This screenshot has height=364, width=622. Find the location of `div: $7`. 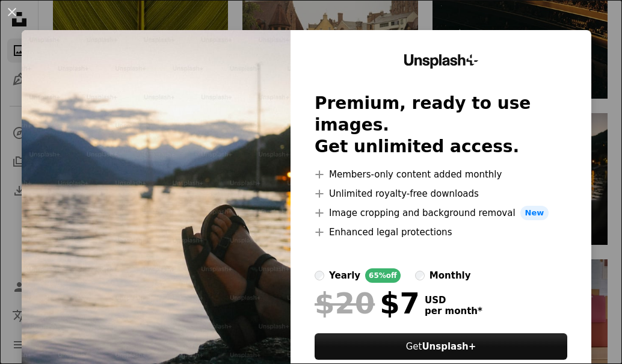

div: $7 is located at coordinates (367, 303).